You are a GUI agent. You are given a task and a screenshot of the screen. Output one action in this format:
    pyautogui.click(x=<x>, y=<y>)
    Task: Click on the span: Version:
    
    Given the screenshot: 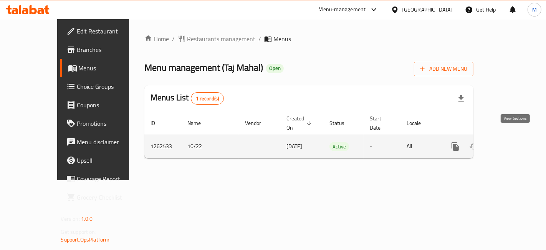 What is the action you would take?
    pyautogui.click(x=70, y=218)
    